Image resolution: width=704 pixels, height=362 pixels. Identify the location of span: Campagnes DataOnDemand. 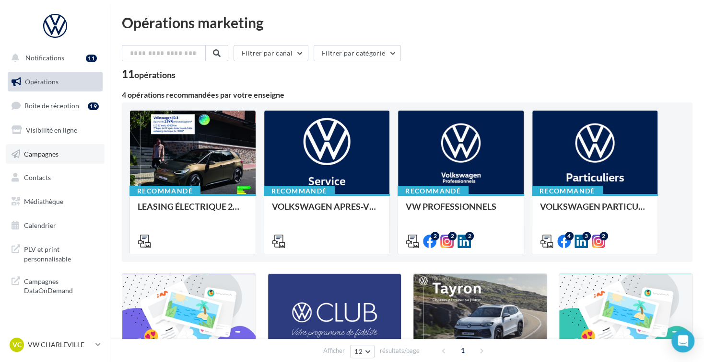
(61, 285).